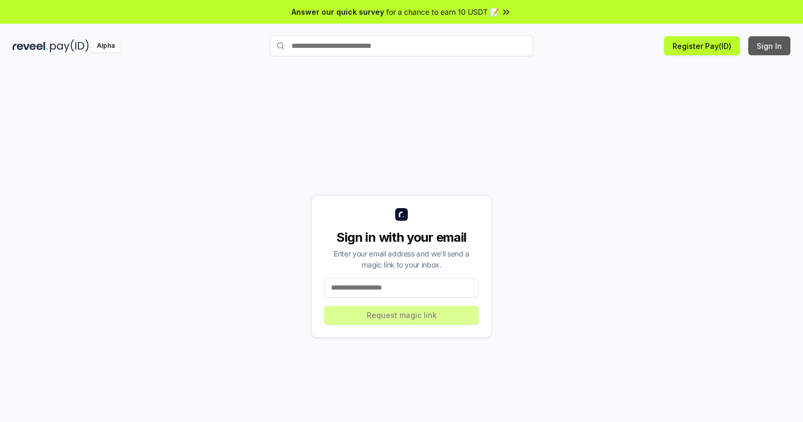 The width and height of the screenshot is (803, 422). I want to click on button: Sign In, so click(769, 46).